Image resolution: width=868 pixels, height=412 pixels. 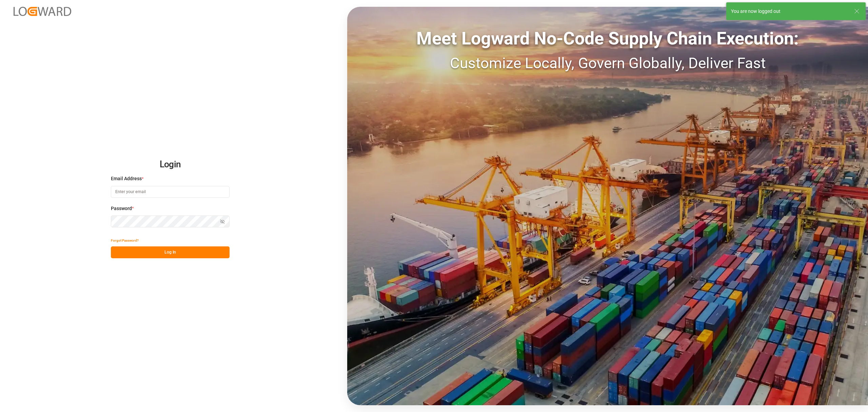 What do you see at coordinates (170, 191) in the screenshot?
I see `input: Enter your email` at bounding box center [170, 191].